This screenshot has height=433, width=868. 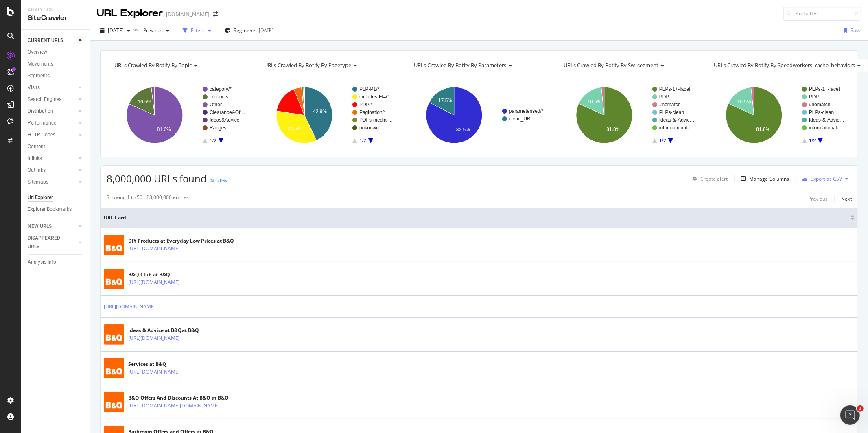 What do you see at coordinates (221, 180) in the screenshot?
I see `div: -20%` at bounding box center [221, 180].